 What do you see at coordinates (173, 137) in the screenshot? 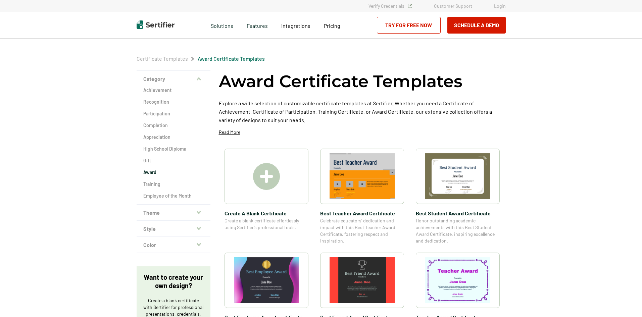
I see `h2: Appreciation` at bounding box center [173, 137].